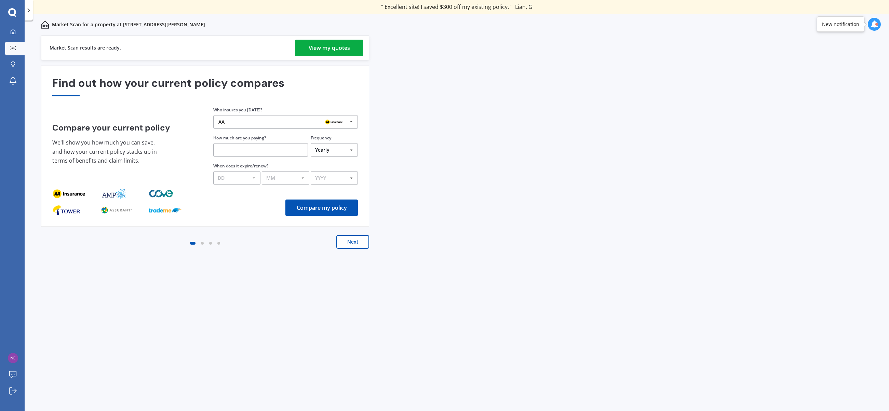 The height and width of the screenshot is (411, 889). Describe the element at coordinates (240, 138) in the screenshot. I see `label: How much are you paying?` at that location.